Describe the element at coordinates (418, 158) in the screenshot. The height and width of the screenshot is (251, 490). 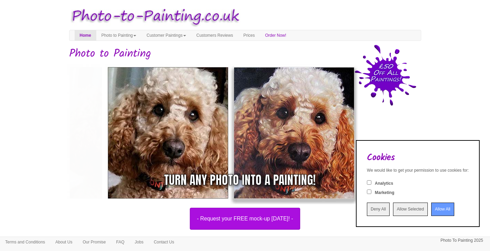
I see `h2: Cookies` at that location.